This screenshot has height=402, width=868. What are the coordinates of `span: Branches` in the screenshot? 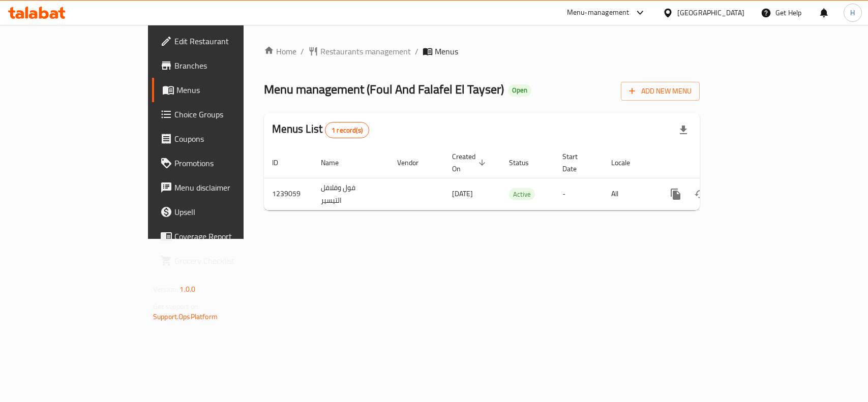 It's located at (230, 66).